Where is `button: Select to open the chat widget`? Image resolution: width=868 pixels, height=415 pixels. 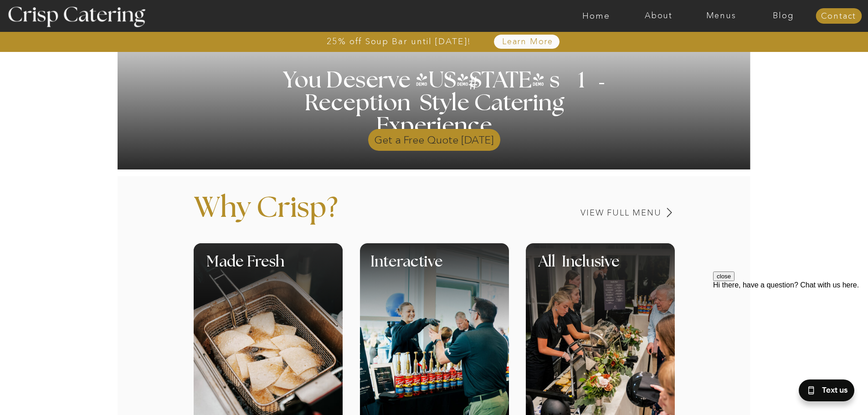 button: Select to open the chat widget is located at coordinates (31, 21).